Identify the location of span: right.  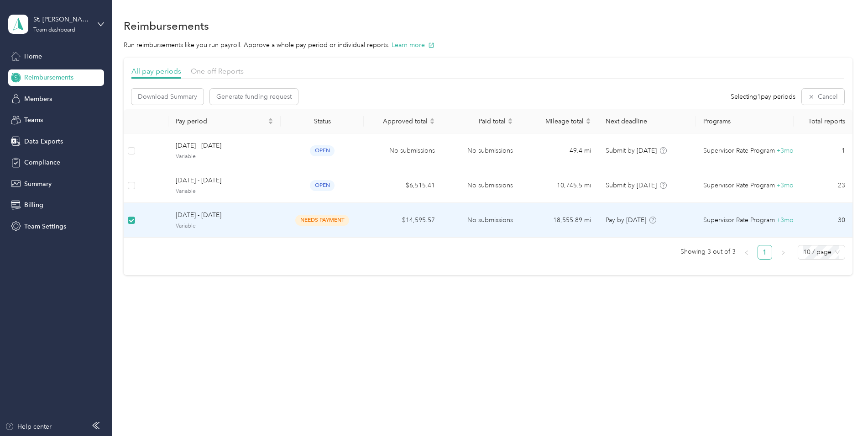
(783, 253).